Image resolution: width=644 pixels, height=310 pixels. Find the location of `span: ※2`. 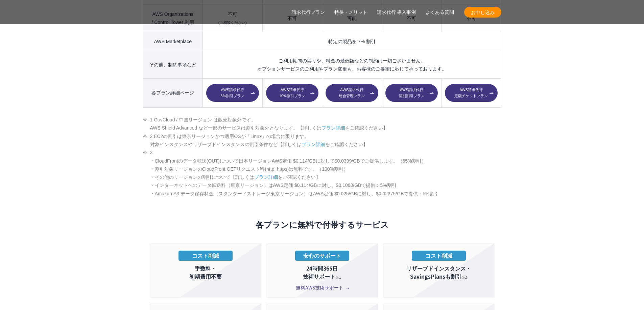

span: ※2 is located at coordinates (464, 277).